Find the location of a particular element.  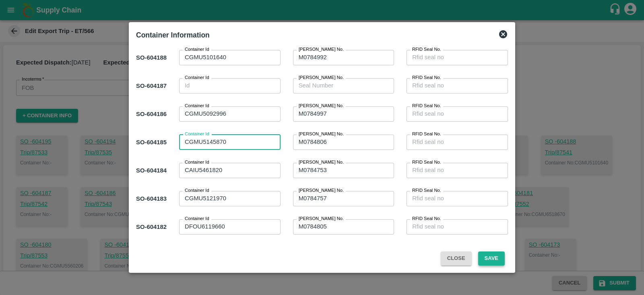

b: SO- 604187 is located at coordinates (151, 86).